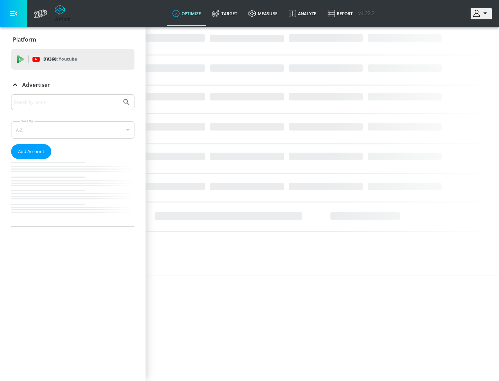  What do you see at coordinates (63, 19) in the screenshot?
I see `div: Atrium` at bounding box center [63, 19].